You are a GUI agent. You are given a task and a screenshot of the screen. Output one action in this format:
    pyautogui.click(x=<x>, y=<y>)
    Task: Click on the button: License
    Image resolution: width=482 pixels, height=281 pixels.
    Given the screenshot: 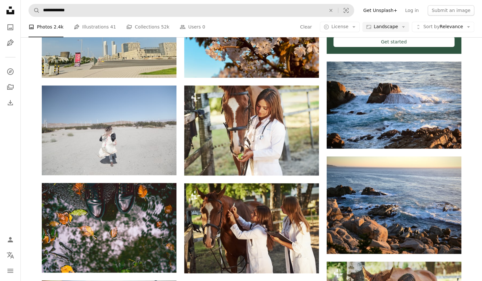 What is the action you would take?
    pyautogui.click(x=339, y=27)
    